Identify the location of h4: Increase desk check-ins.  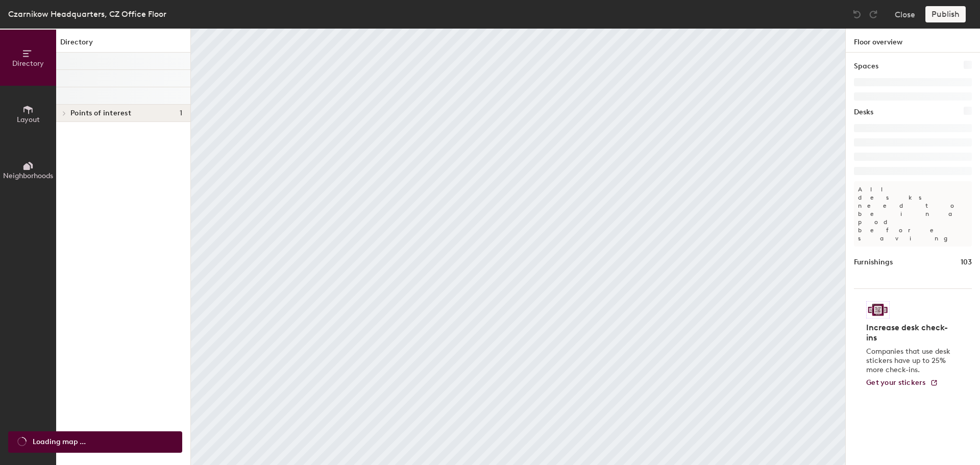
(910, 332).